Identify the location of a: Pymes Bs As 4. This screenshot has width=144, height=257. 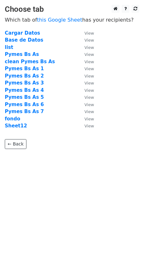
(24, 90).